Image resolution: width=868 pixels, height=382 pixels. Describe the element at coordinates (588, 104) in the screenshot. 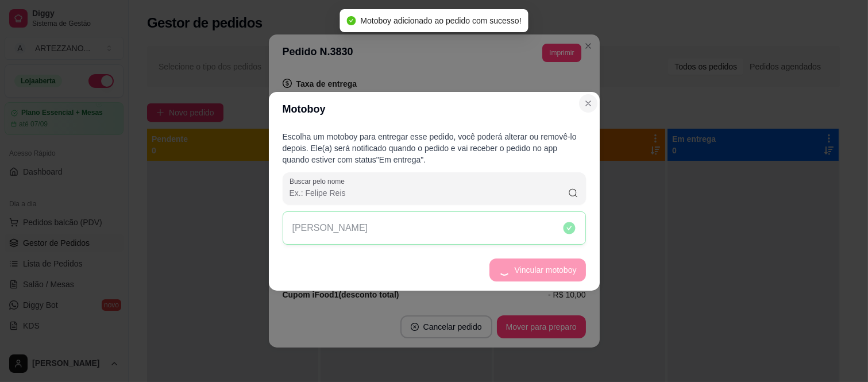

I see `button: Close` at that location.